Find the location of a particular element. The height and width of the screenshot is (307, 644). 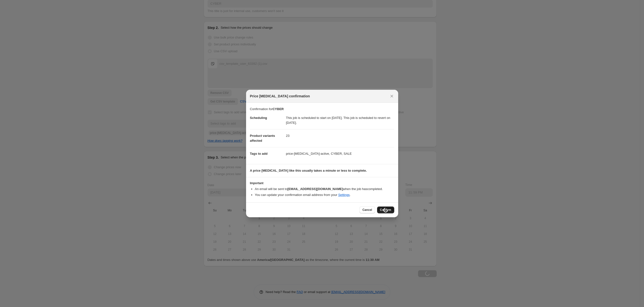

a: Settings is located at coordinates (344, 195).